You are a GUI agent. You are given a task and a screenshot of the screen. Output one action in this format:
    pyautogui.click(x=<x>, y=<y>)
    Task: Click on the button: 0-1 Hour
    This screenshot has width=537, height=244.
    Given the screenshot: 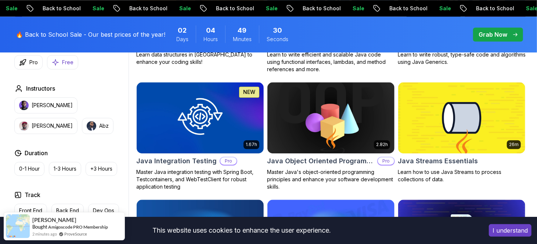 What is the action you would take?
    pyautogui.click(x=29, y=169)
    